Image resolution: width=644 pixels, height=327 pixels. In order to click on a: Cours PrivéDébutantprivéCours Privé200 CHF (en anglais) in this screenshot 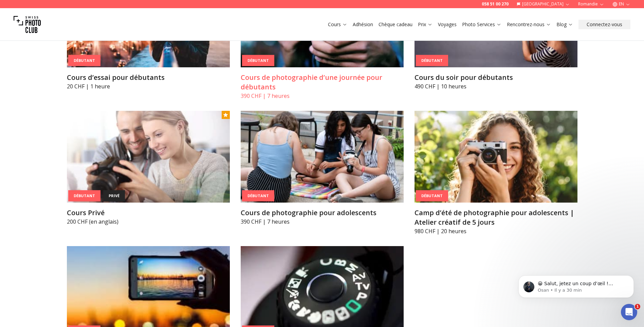, I will do `click(149, 168)`.